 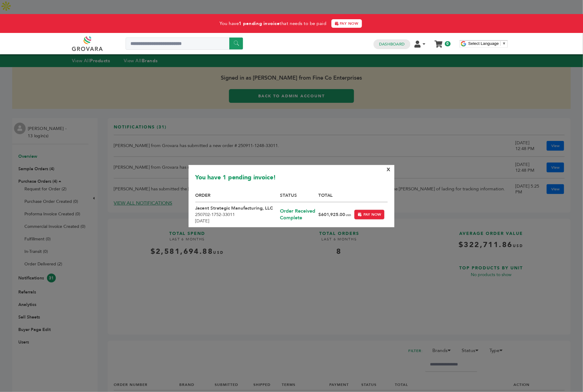 What do you see at coordinates (347, 24) in the screenshot?
I see `a: PAY NOW` at bounding box center [347, 24].